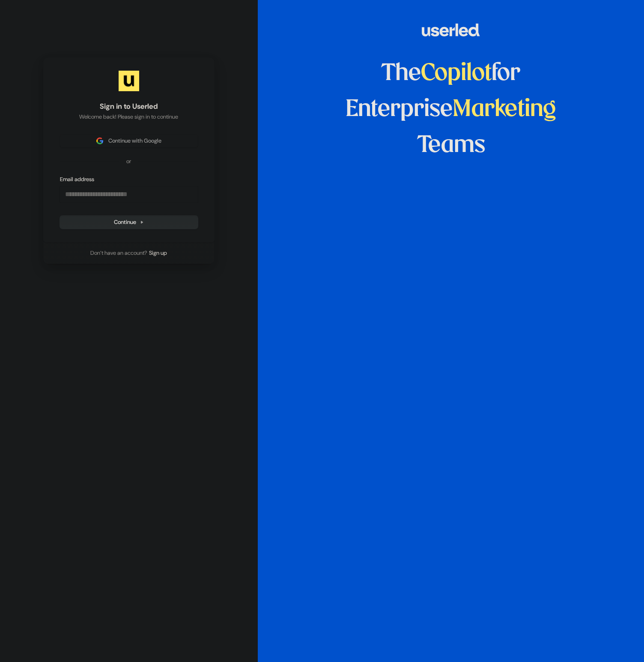  I want to click on h1: The for Enterprise Teams, so click(451, 109).